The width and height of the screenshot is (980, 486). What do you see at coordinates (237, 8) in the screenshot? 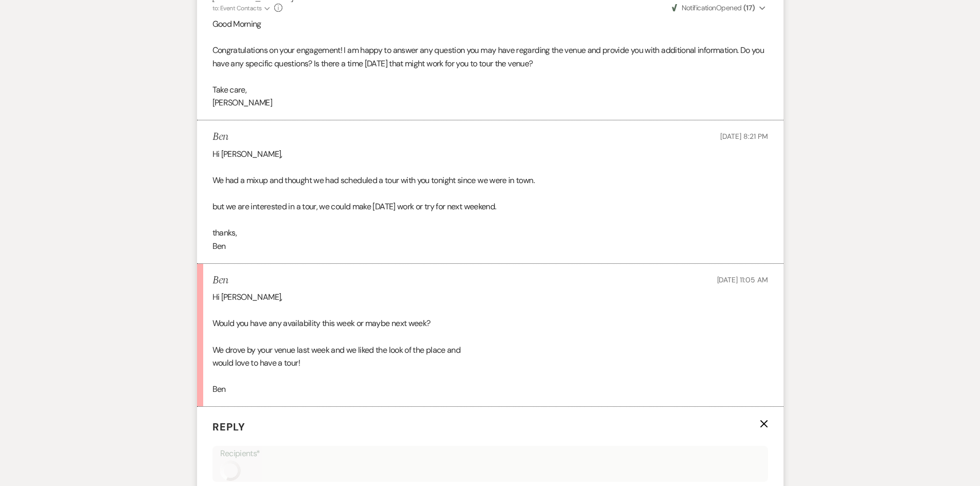
I see `span: to: Event Contacts` at bounding box center [237, 8].